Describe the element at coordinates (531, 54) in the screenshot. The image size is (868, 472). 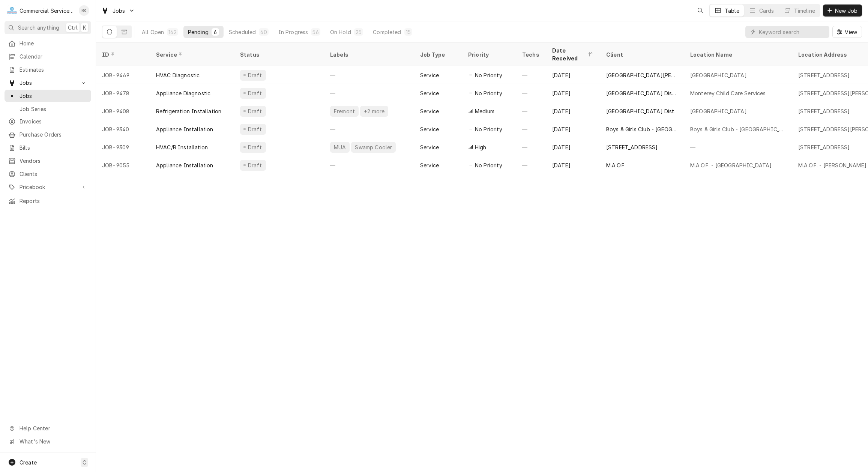
I see `div: Techs` at that location.